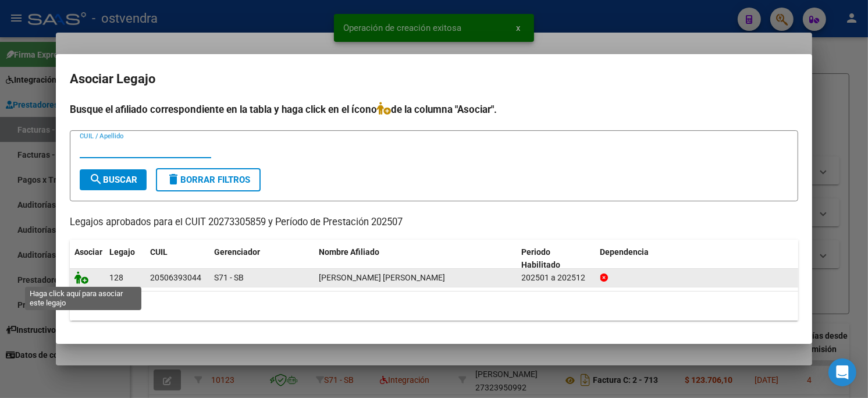  Describe the element at coordinates (237, 252) in the screenshot. I see `span: Gerenciador` at that location.